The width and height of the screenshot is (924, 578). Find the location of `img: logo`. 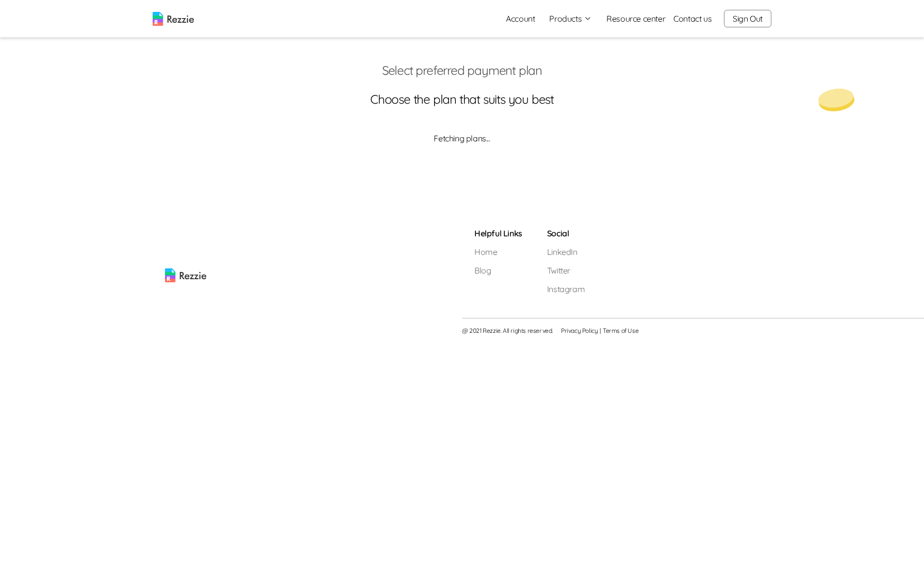

img: logo is located at coordinates (174, 18).